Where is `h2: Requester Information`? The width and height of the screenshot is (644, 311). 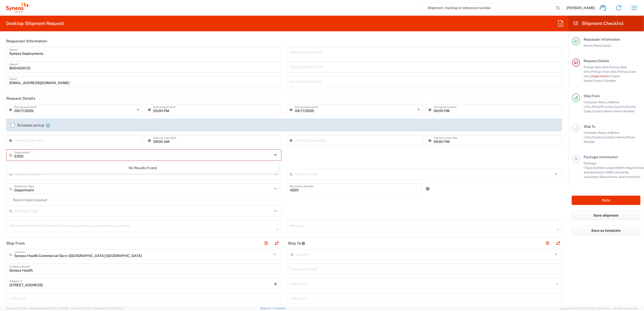
h2: Requester Information is located at coordinates (27, 41).